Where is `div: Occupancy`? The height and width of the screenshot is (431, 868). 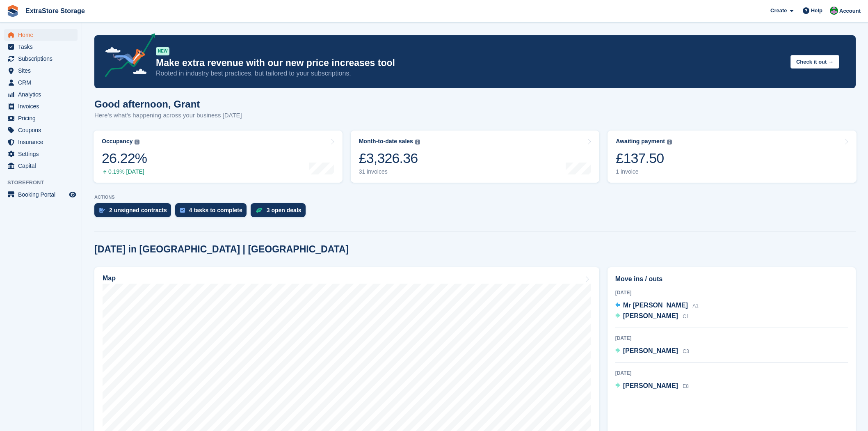 div: Occupancy is located at coordinates (117, 141).